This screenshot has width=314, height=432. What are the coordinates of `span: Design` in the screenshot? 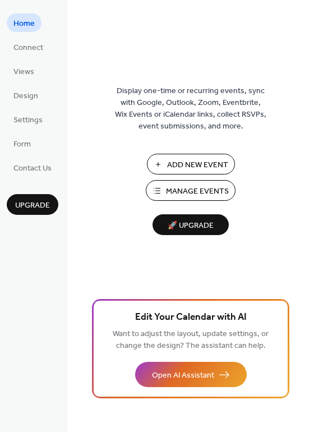 It's located at (26, 96).